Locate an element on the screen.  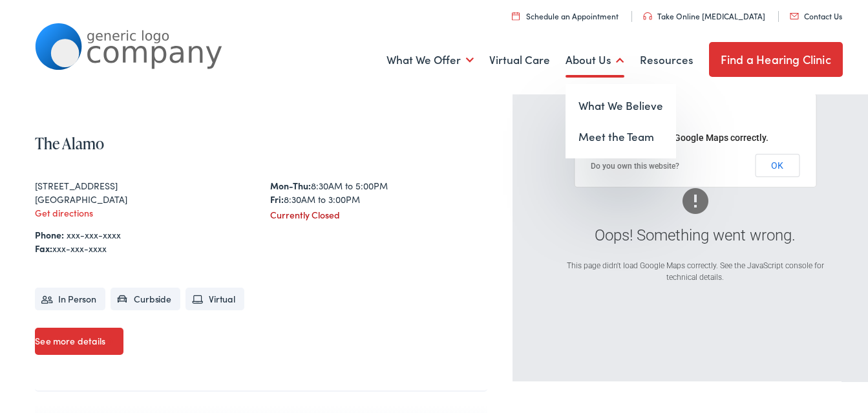
strong: Phone: is located at coordinates (49, 232).